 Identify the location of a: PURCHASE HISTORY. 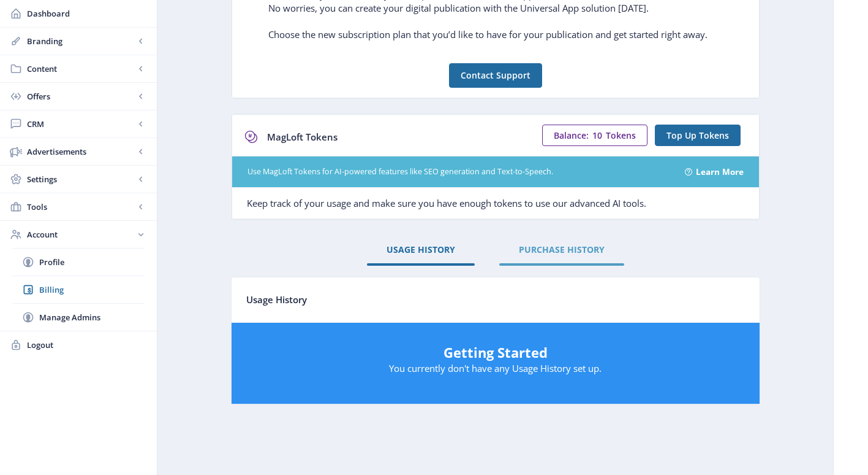
(562, 249).